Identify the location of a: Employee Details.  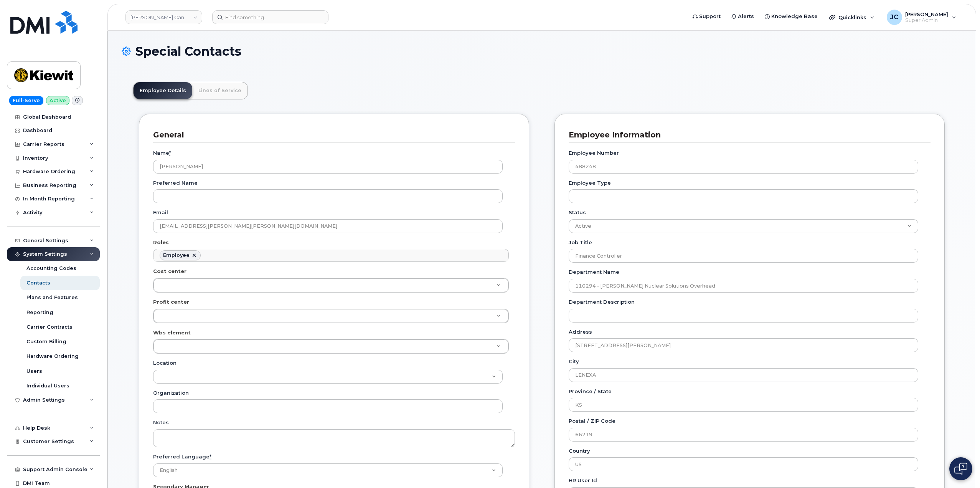
(163, 90).